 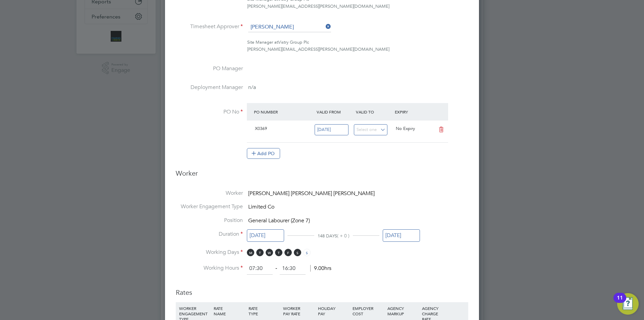 What do you see at coordinates (209, 220) in the screenshot?
I see `label: Position` at bounding box center [209, 220].